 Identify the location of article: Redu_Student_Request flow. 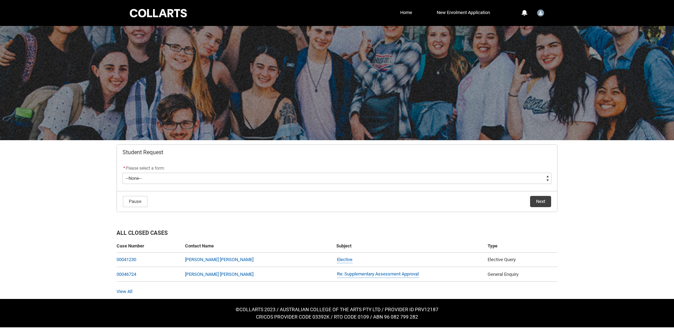
(337, 178).